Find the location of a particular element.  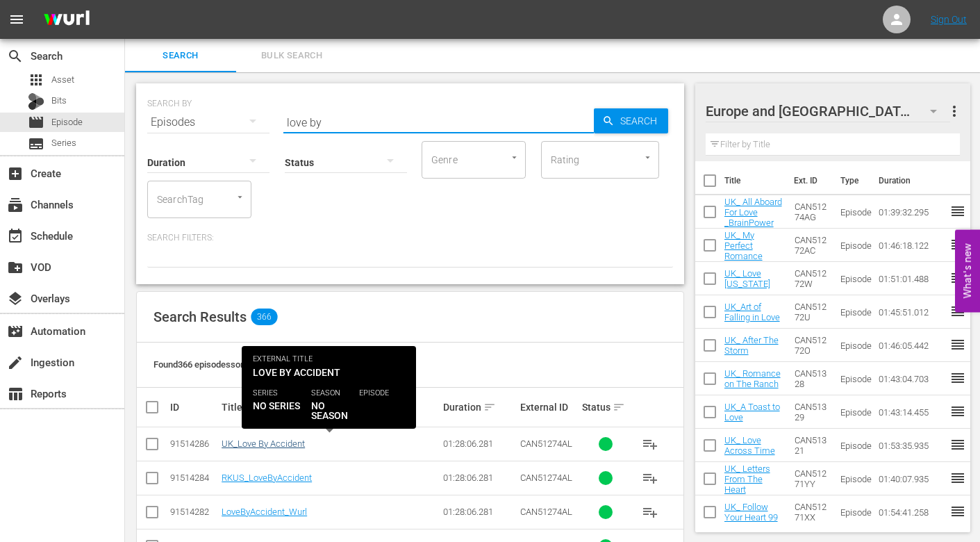

td: 01:43:04.703 is located at coordinates (911, 379).